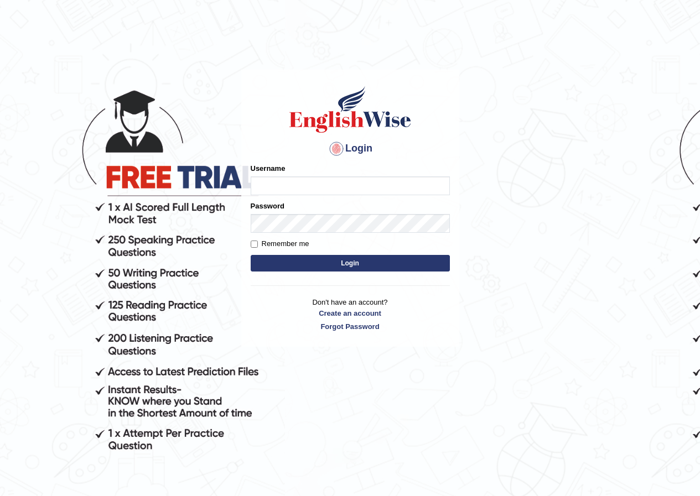 The height and width of the screenshot is (496, 700). I want to click on img: Logo of English Wise sign in for intelligent practice with AI, so click(350, 110).